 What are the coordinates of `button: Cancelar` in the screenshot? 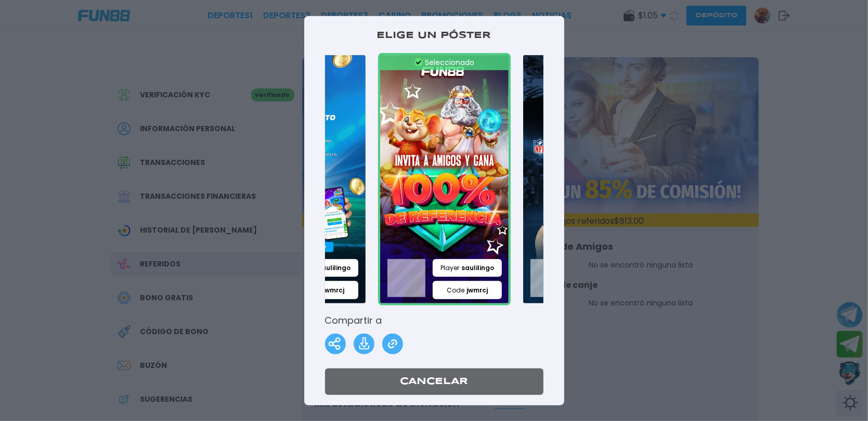 It's located at (434, 381).